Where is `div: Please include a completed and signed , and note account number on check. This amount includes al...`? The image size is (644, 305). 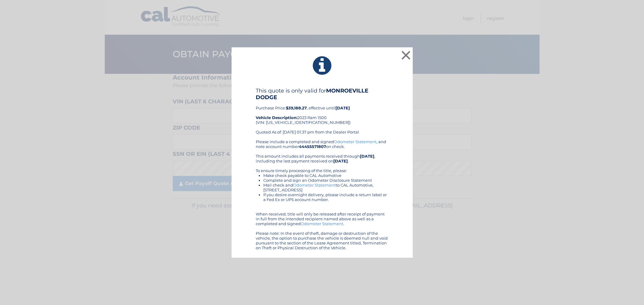 div: Please include a completed and signed , and note account number on check. This amount includes al... is located at coordinates (322, 195).